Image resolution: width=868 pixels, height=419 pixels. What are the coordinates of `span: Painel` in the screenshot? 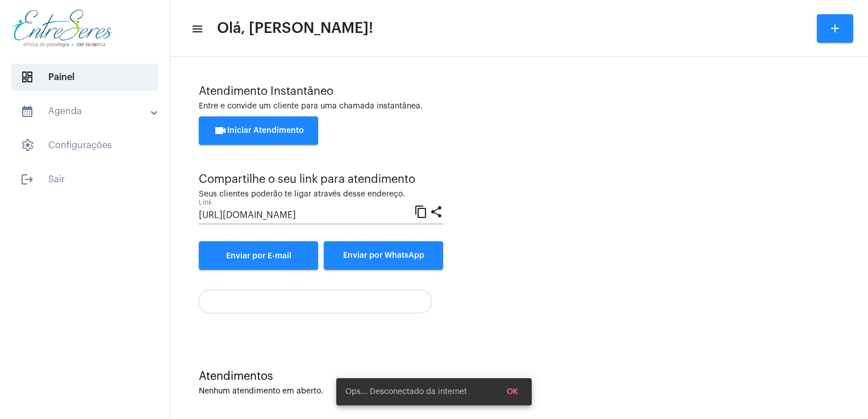 It's located at (85, 78).